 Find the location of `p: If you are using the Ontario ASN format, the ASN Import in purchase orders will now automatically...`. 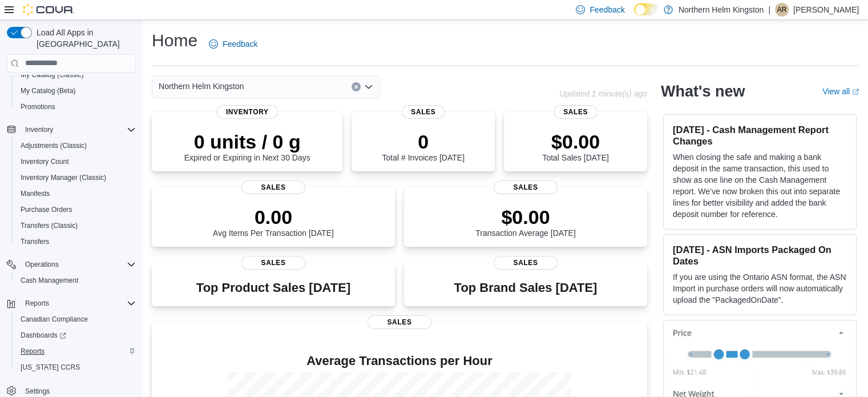

p: If you are using the Ontario ASN format, the ASN Import in purchase orders will now automatically... is located at coordinates (760, 288).